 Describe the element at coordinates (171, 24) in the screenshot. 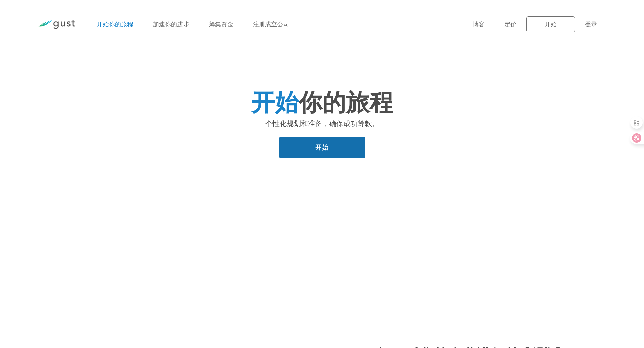

I see `font: 加速你的进步` at that location.